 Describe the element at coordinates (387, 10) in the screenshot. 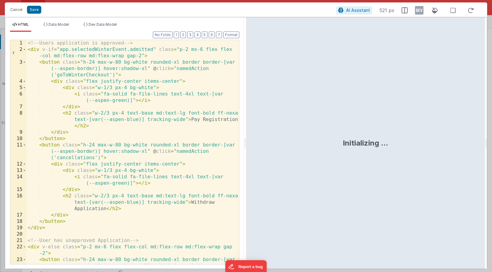

I see `span: 521 px` at that location.